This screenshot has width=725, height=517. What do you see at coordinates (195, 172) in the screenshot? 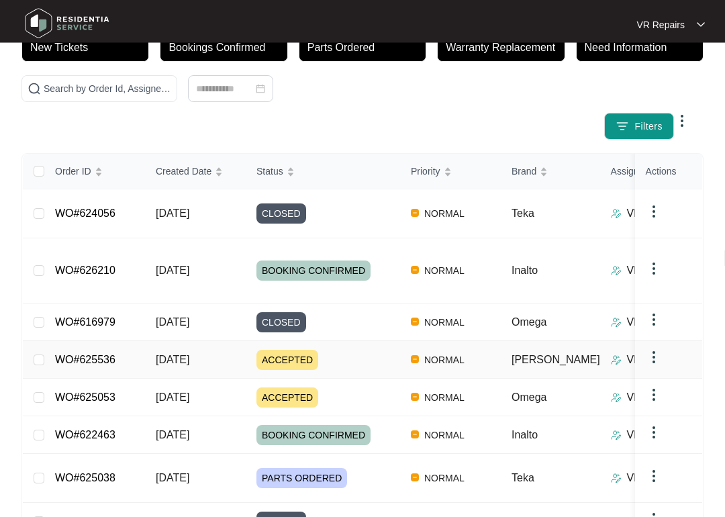
I see `th: Created Date` at bounding box center [195, 172].